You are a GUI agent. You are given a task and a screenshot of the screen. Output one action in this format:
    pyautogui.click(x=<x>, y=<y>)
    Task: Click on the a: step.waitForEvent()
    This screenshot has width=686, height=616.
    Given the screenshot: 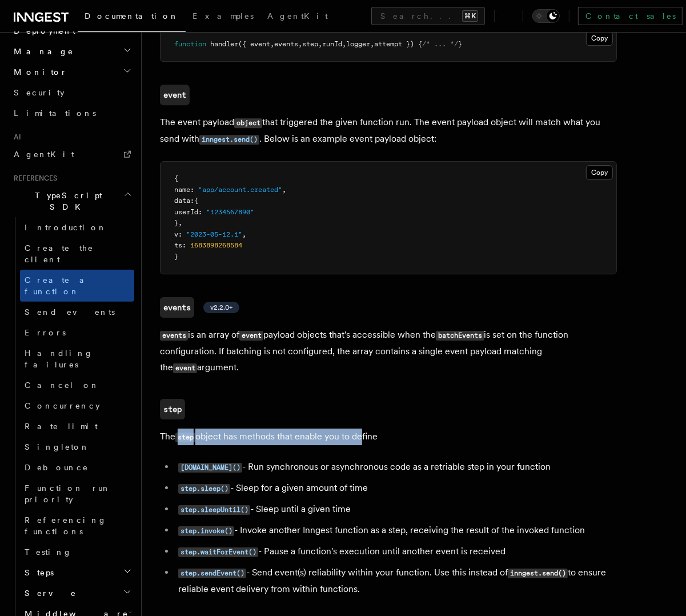 What is the action you would take?
    pyautogui.click(x=218, y=551)
    